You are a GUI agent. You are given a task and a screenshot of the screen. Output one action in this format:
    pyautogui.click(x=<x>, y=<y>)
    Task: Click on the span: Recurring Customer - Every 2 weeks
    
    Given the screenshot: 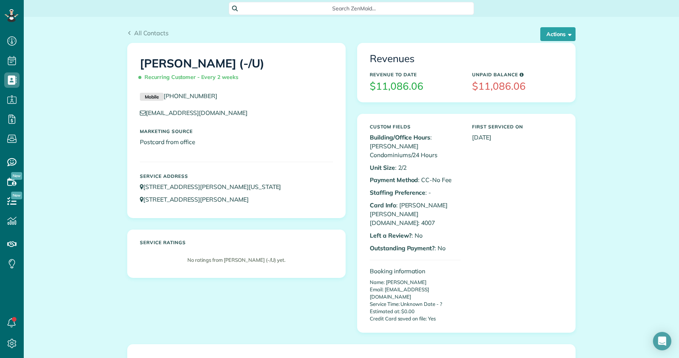 What is the action you would take?
    pyautogui.click(x=190, y=77)
    